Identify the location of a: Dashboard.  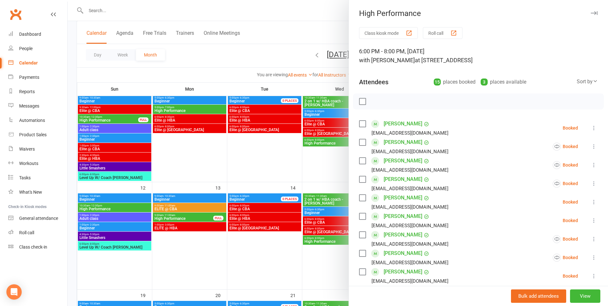
(38, 34).